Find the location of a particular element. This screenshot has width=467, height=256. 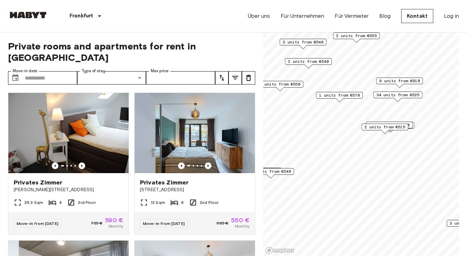

a: Über uns is located at coordinates (259, 16).